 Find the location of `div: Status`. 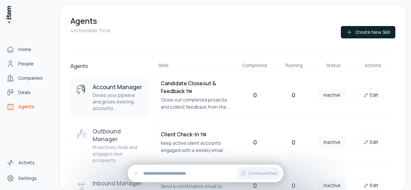

div: Status is located at coordinates (333, 66).